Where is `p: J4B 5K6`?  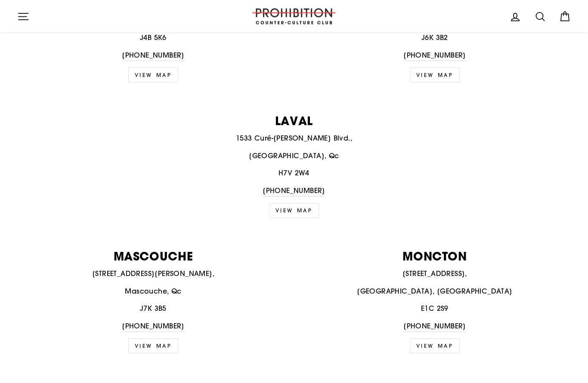
p: J4B 5K6 is located at coordinates (153, 38).